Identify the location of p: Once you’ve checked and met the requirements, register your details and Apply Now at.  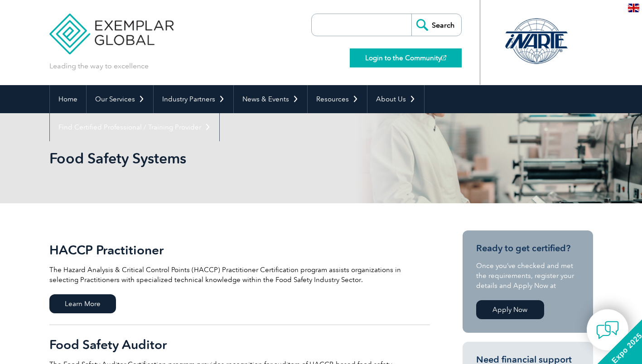
(529, 276).